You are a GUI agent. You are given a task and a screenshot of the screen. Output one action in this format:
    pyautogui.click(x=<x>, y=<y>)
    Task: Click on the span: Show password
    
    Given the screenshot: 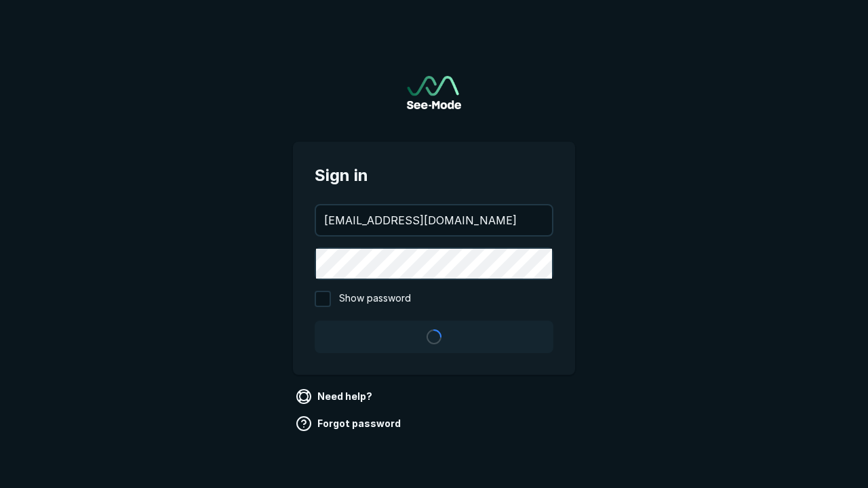 What is the action you would take?
    pyautogui.click(x=375, y=299)
    